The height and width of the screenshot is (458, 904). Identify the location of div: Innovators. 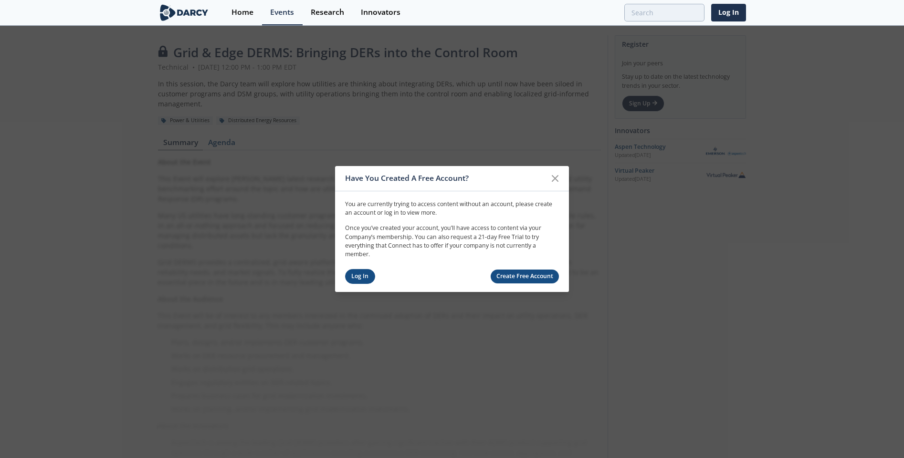
(380, 12).